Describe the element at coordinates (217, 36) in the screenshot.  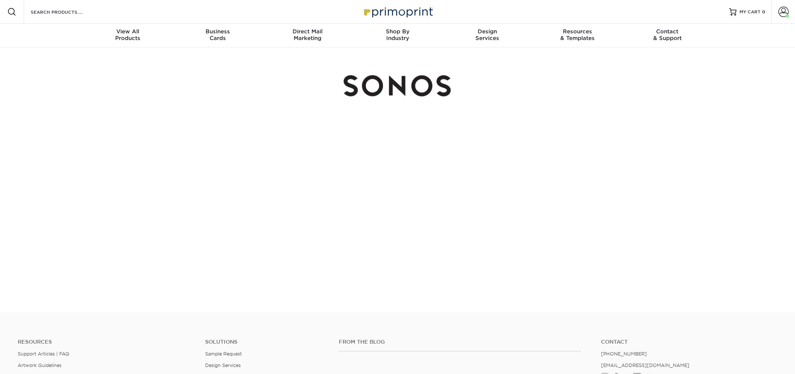
I see `a: BusinessCards` at that location.